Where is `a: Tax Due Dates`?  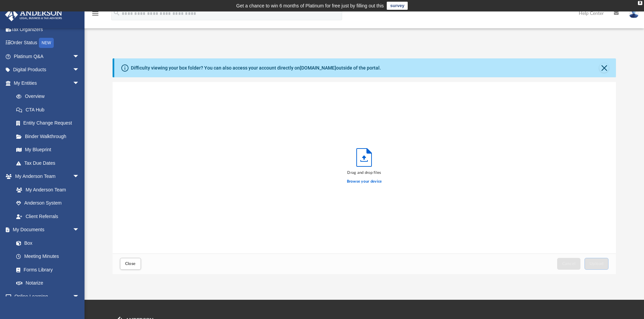
a: Tax Due Dates is located at coordinates (49, 163).